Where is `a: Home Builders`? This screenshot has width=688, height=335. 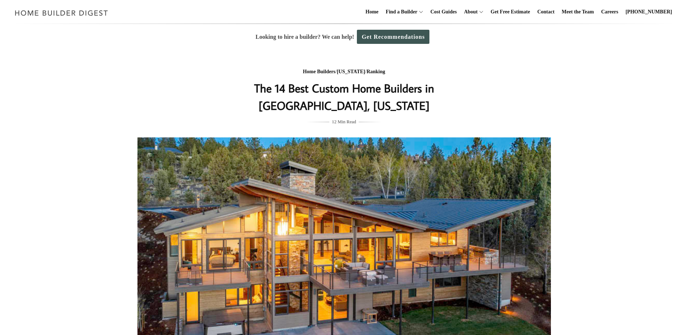
a: Home Builders is located at coordinates (319, 71).